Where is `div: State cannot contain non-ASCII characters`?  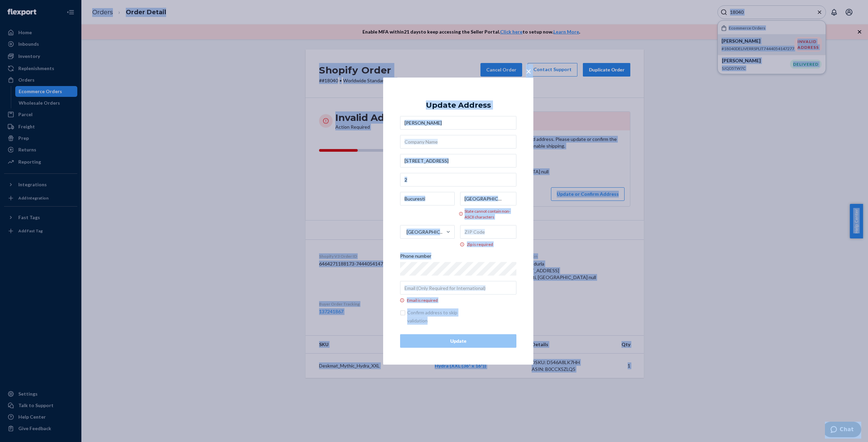
div: State cannot contain non-ASCII characters is located at coordinates (489, 213).